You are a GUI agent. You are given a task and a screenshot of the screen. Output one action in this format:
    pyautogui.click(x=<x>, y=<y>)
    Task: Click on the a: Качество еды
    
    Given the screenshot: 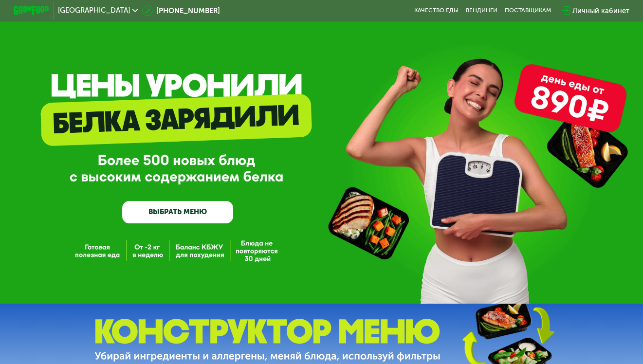 What is the action you would take?
    pyautogui.click(x=436, y=10)
    